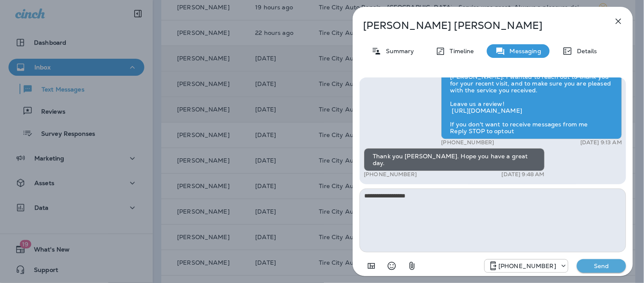  I want to click on button: Add in a premade template, so click(372, 266).